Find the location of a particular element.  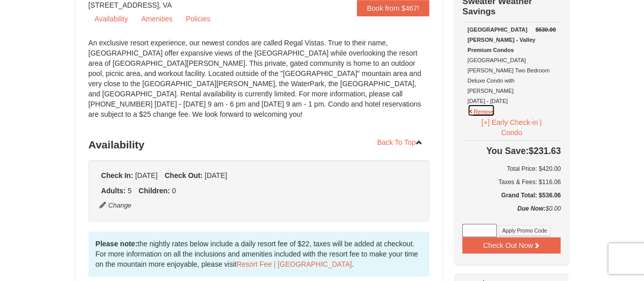

button: Change is located at coordinates (115, 205).